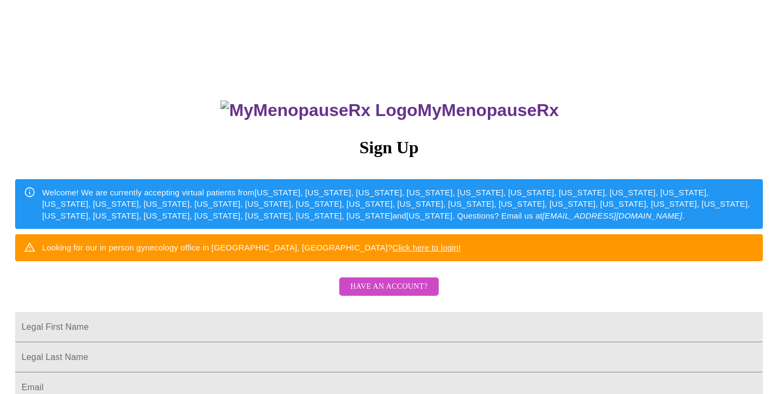 The image size is (778, 394). I want to click on a: Click here to login!, so click(426, 247).